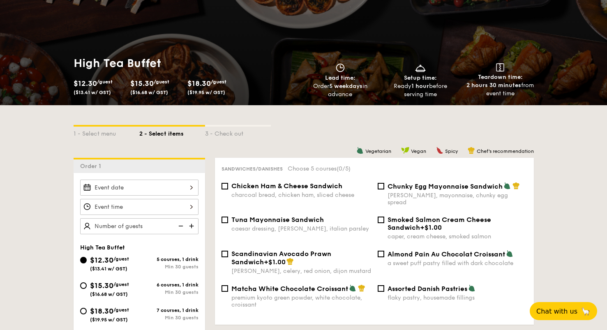  What do you see at coordinates (381, 289) in the screenshot?
I see `input: Assorted Danish Pastriesflaky pastry, housemade fillings` at bounding box center [381, 289].